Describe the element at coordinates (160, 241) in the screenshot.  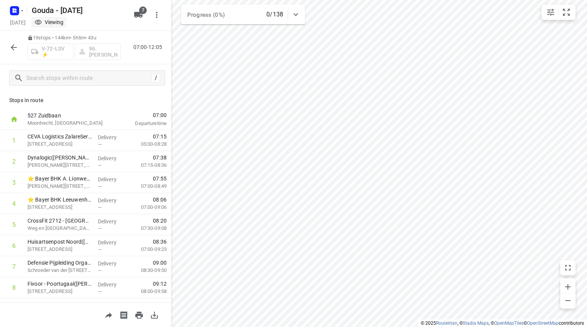
I see `span: 08:36` at that location.